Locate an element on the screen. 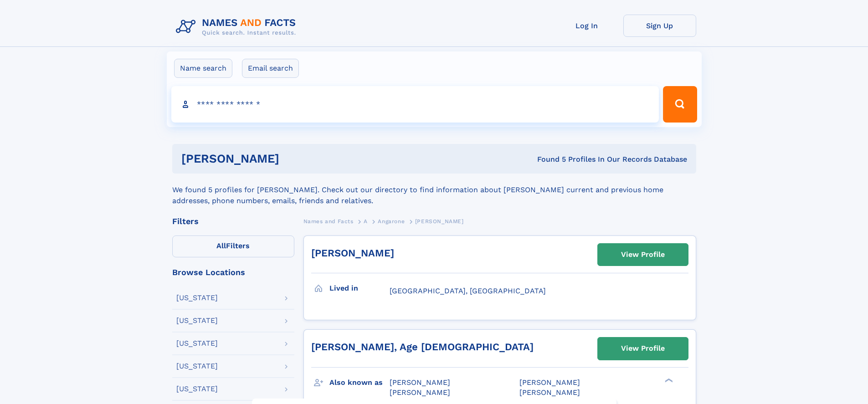  a: Sign Up is located at coordinates (660, 26).